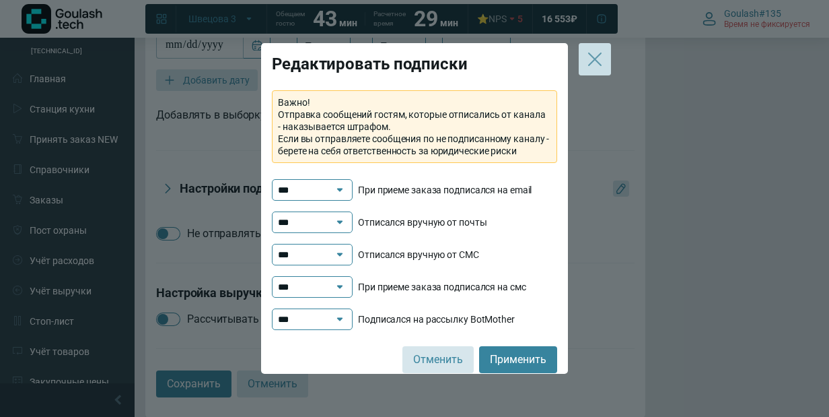 The width and height of the screenshot is (829, 417). What do you see at coordinates (518, 359) in the screenshot?
I see `button: Применить` at bounding box center [518, 359].